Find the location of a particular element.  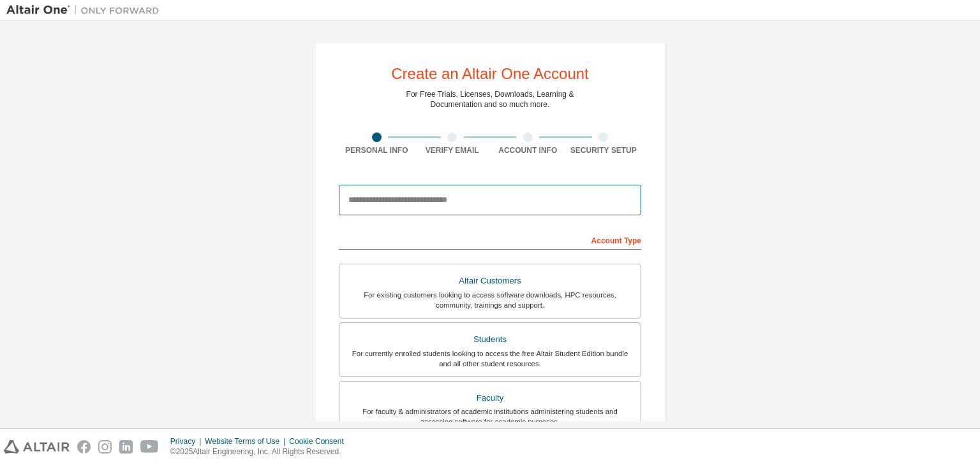

div: Privacy is located at coordinates (187, 442).